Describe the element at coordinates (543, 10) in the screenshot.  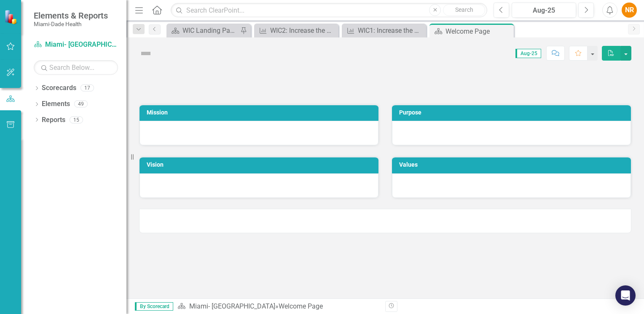
I see `button: Aug-25` at that location.